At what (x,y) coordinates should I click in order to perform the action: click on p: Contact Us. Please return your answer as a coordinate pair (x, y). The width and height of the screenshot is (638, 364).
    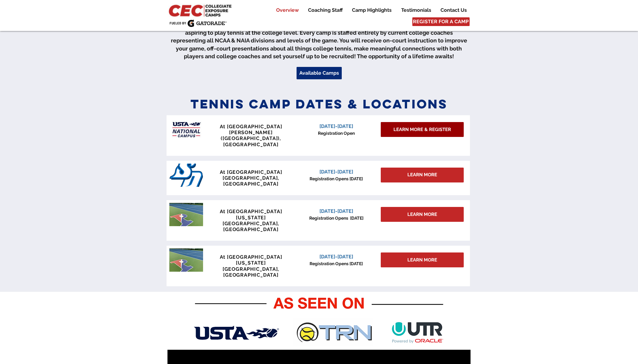
    Looking at the image, I should click on (454, 10).